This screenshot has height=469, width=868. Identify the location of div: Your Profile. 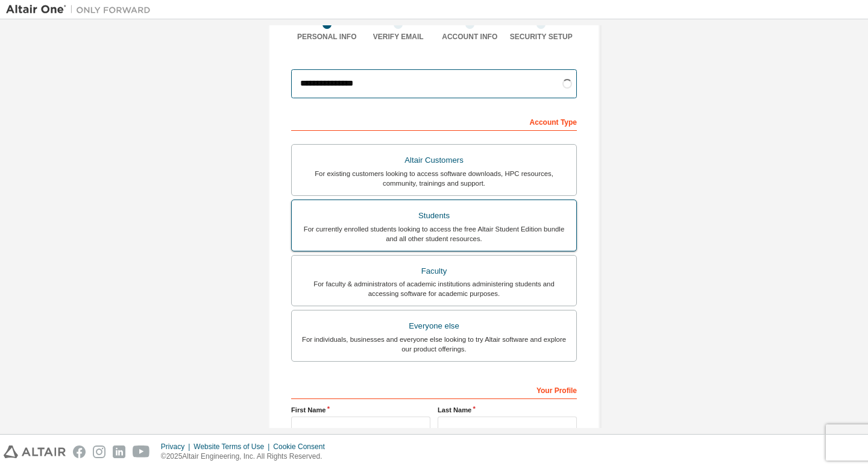
(434, 389).